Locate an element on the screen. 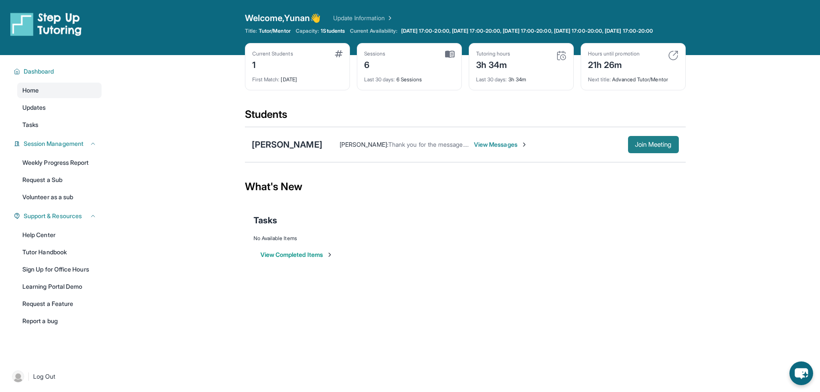 This screenshot has width=820, height=392. span: 1 Students is located at coordinates (333, 31).